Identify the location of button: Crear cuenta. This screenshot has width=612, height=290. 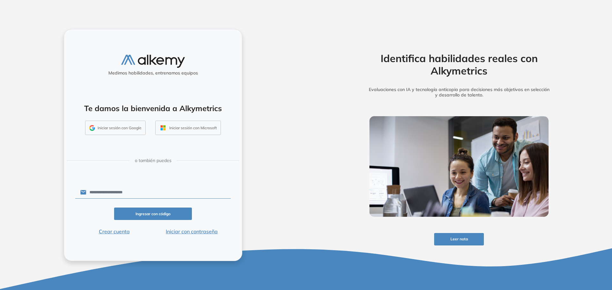
(114, 232).